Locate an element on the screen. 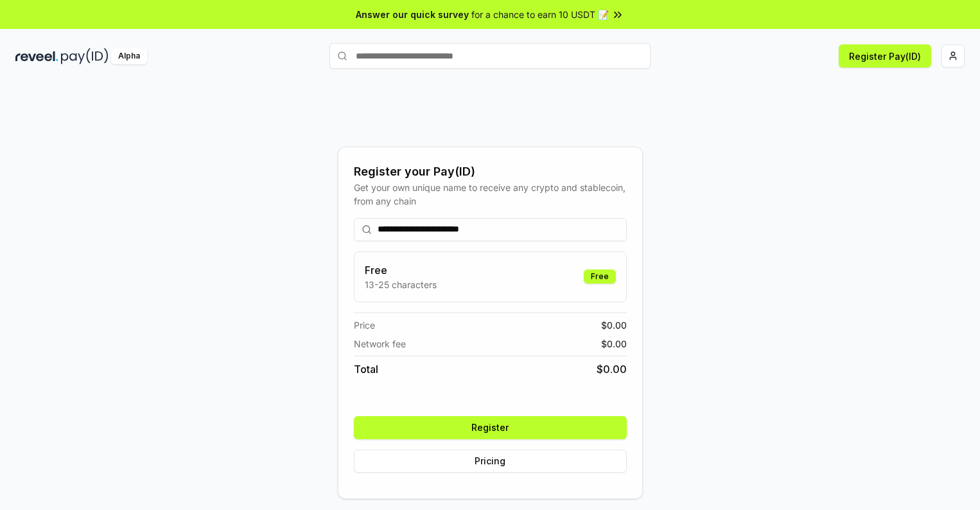 The width and height of the screenshot is (980, 510). div: Alpha is located at coordinates (129, 56).